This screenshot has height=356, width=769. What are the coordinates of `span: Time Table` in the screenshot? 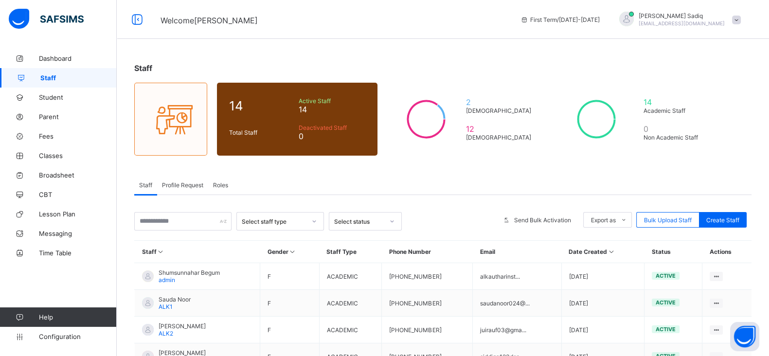 It's located at (78, 253).